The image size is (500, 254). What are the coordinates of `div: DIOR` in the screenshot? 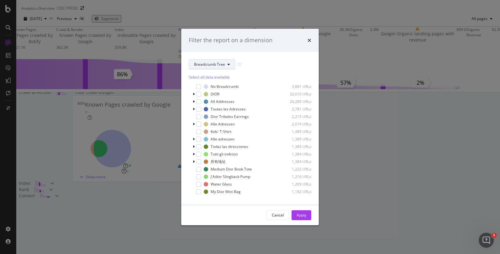 It's located at (215, 94).